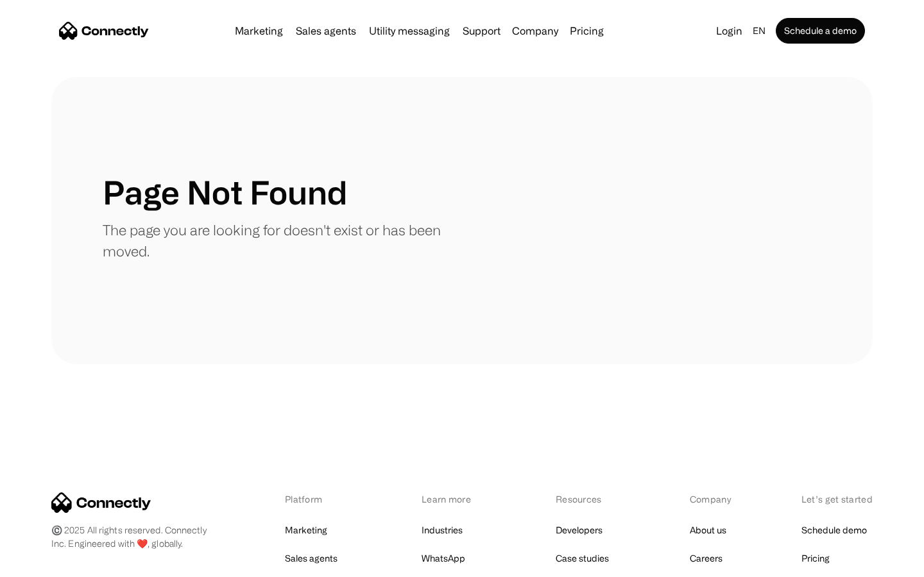 The height and width of the screenshot is (577, 924). What do you see at coordinates (759, 31) in the screenshot?
I see `div: en` at bounding box center [759, 31].